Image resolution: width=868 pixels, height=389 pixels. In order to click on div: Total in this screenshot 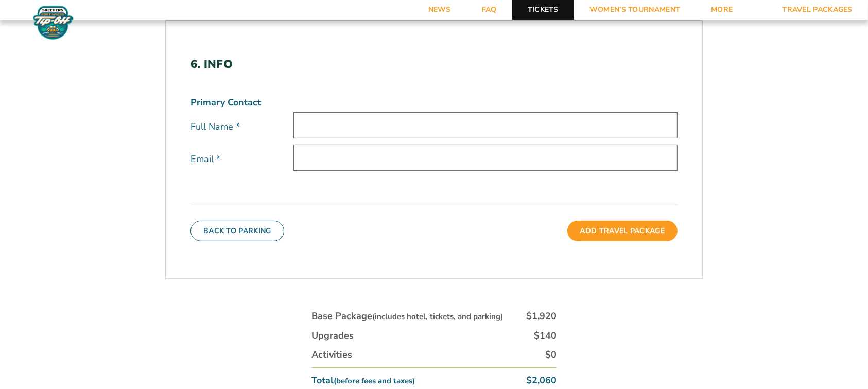, I will do `click(363, 380)`.